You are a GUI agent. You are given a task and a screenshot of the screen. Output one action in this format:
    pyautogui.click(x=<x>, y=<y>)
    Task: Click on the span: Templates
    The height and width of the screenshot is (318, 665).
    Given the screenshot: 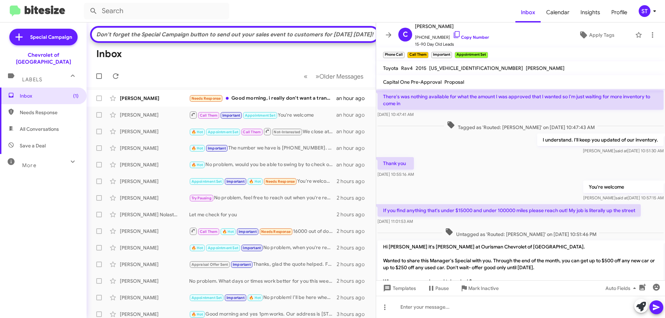 What is the action you would take?
    pyautogui.click(x=399, y=288)
    